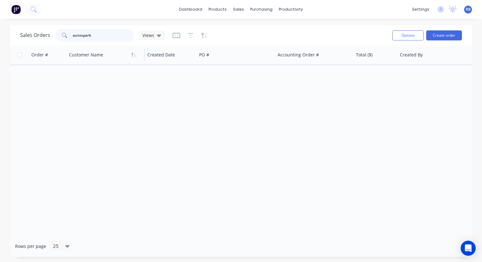  I want to click on button: Create order, so click(444, 35).